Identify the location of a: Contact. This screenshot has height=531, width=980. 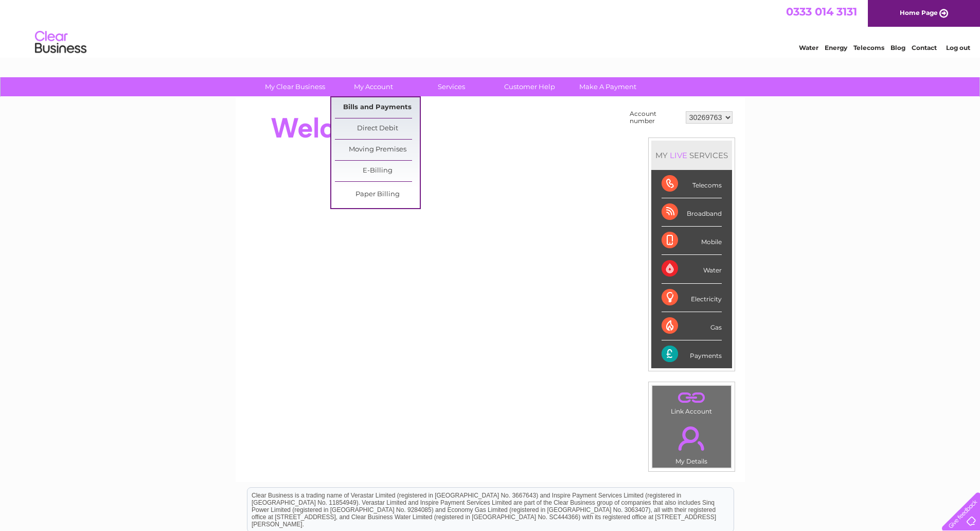
(924, 47).